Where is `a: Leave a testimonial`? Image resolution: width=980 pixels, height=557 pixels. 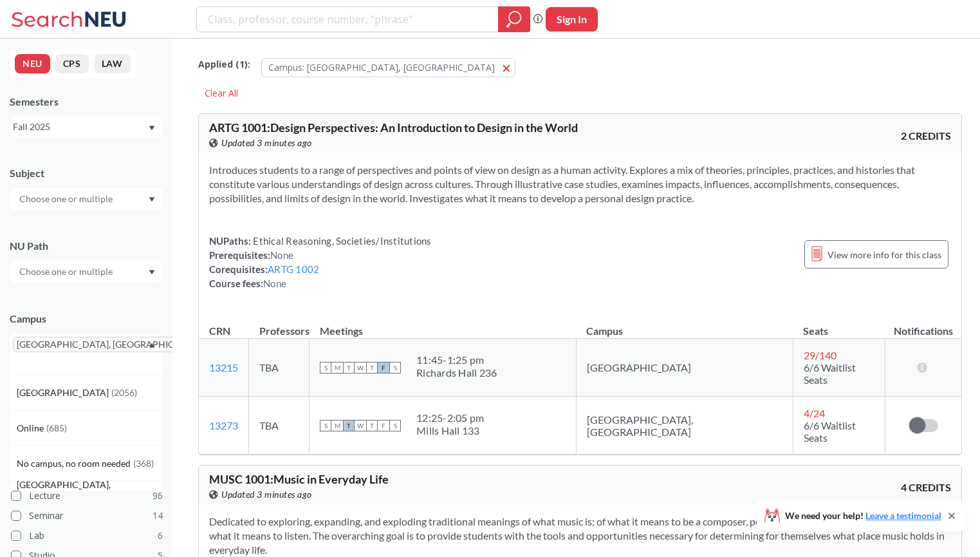 a: Leave a testimonial is located at coordinates (904, 515).